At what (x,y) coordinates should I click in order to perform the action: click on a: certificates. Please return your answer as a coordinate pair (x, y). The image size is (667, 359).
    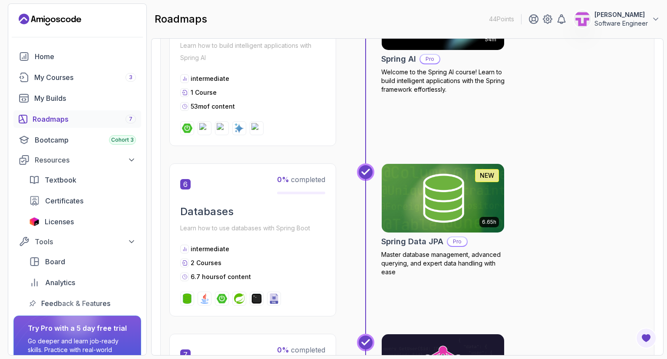
    Looking at the image, I should click on (83, 201).